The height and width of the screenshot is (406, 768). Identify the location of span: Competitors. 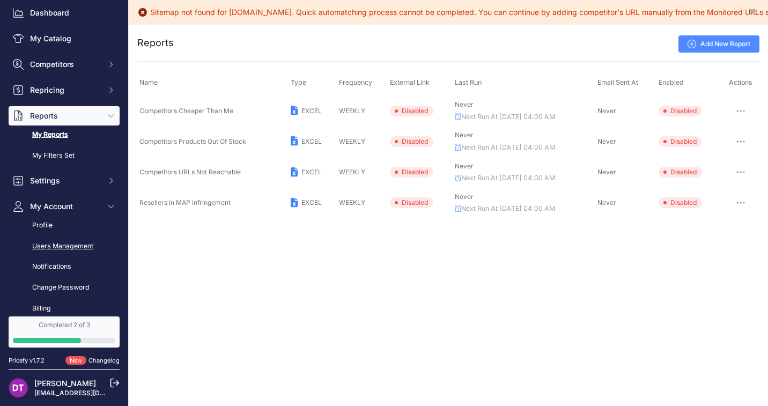
(65, 64).